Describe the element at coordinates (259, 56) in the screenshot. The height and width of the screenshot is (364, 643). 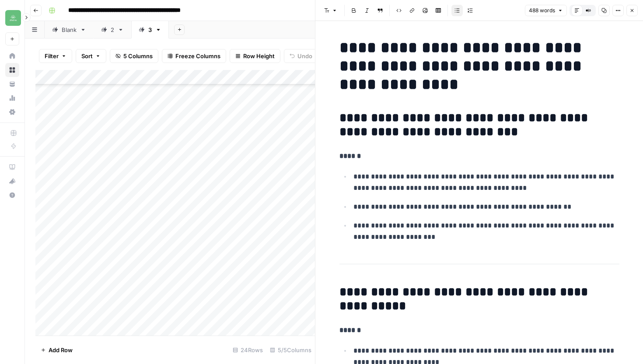
I see `span: Row Height` at that location.